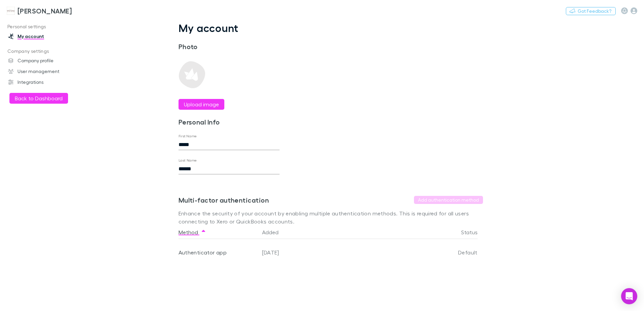  What do you see at coordinates (217, 253) in the screenshot?
I see `div: Authenticator app` at bounding box center [217, 253].